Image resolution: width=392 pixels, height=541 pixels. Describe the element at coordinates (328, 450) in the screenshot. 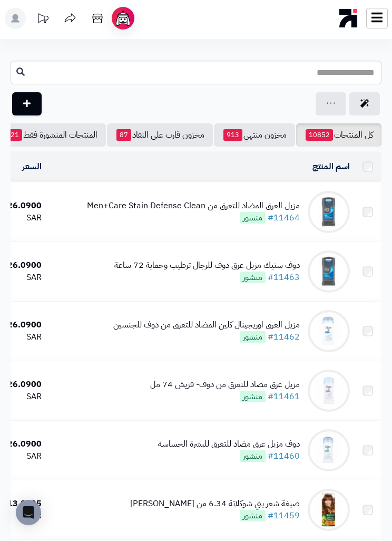

I see `img: دوف مزيل عرق مضاد للتعرق للبشرة الحساسة` at that location.